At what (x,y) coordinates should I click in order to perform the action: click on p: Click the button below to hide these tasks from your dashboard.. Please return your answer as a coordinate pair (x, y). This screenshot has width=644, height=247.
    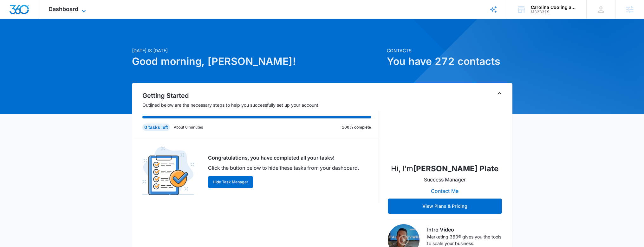
    Looking at the image, I should click on (284, 168).